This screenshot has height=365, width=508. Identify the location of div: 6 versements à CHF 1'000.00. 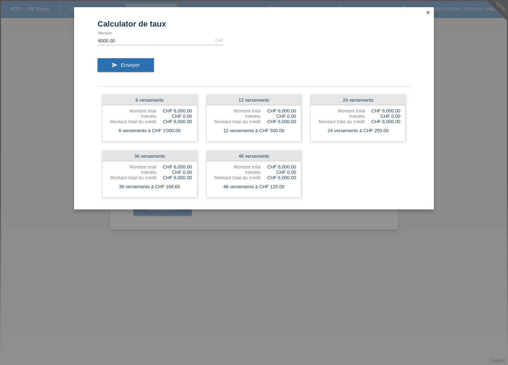
(150, 131).